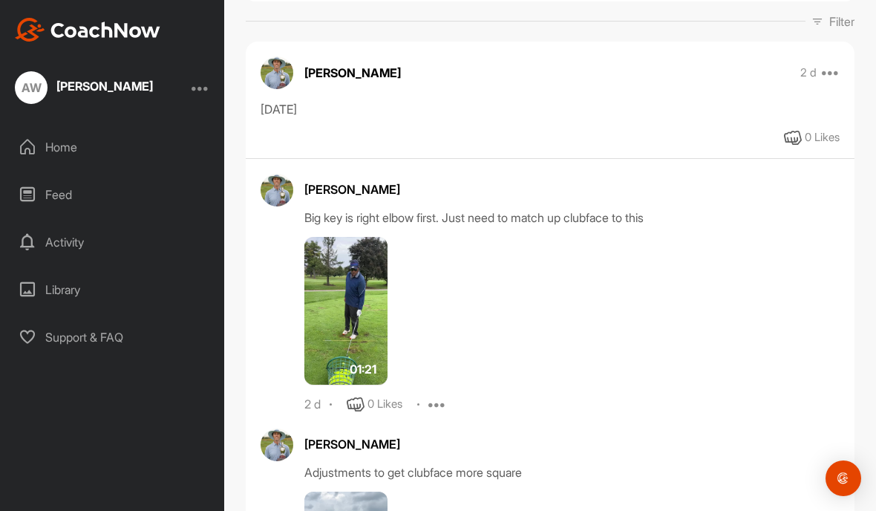 The width and height of the screenshot is (876, 511). I want to click on div: Adjustments to get clubface more square, so click(571, 472).